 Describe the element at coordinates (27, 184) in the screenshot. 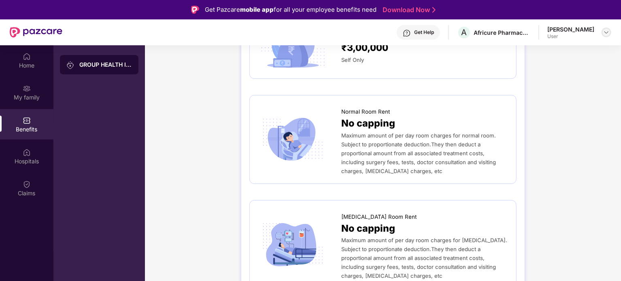

I see `img: svg+xml;base64,PHN2ZyBpZD0iQ2xhaW0iIHhtbG5zPSJodHRwOi8vd3d3LnczLm9yZy8yMDAwL3N2ZyIgd2lkdGg9IjIwIi...` at that location.